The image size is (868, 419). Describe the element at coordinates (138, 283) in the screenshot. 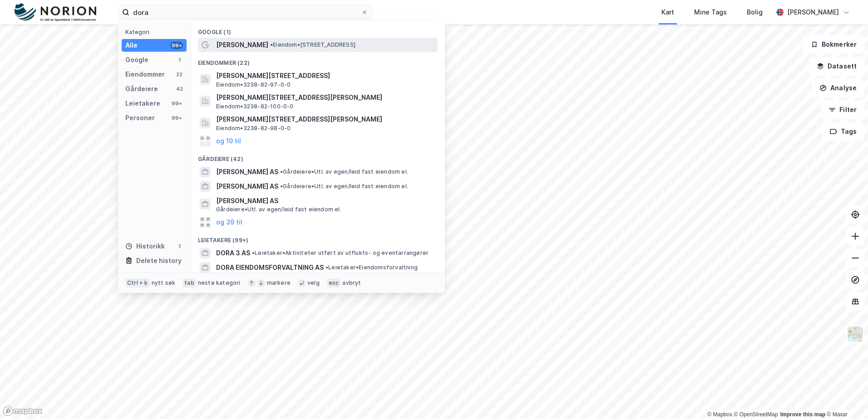

I see `div: Ctrl + k` at that location.